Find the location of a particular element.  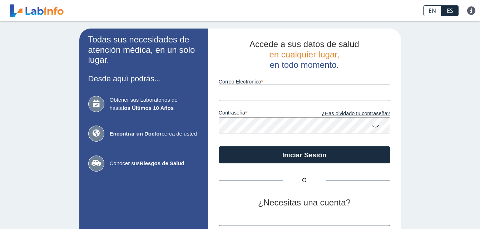

b: Riesgos de Salud is located at coordinates (162, 163).